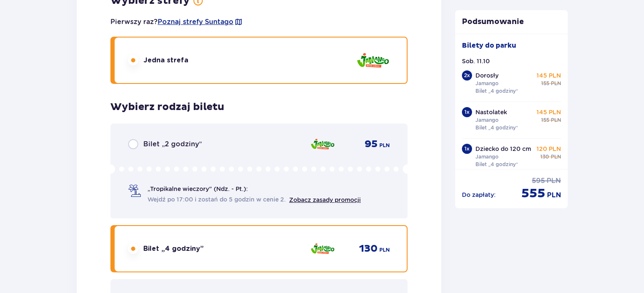  Describe the element at coordinates (487, 75) in the screenshot. I see `p: Dorosły` at that location.